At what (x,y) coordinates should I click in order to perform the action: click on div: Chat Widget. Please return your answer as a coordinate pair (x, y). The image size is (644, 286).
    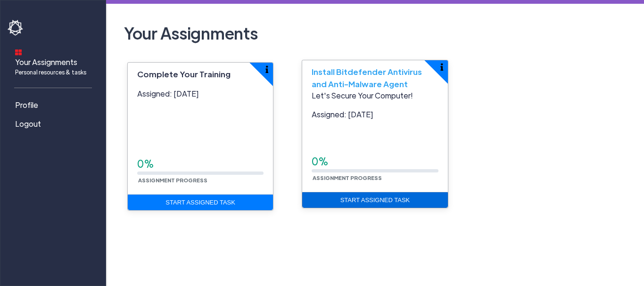
    Looking at the image, I should click on (621, 264).